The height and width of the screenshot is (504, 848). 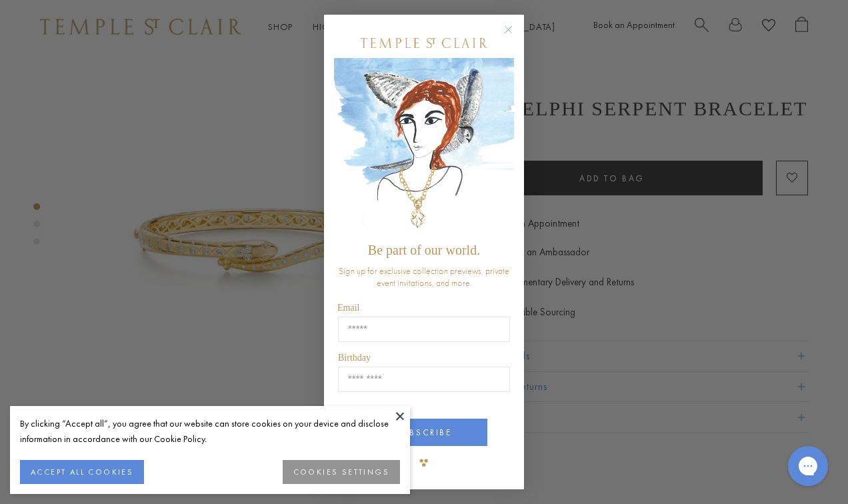 I want to click on button: Close dialog, so click(x=515, y=36).